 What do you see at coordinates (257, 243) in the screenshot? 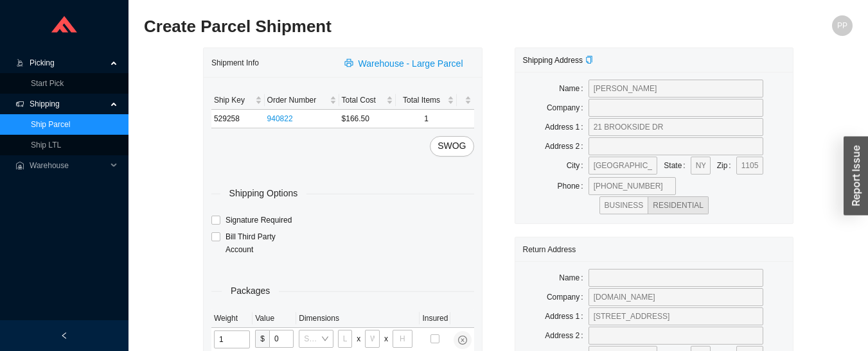
I see `span: Bill Third Party Account` at bounding box center [257, 243].